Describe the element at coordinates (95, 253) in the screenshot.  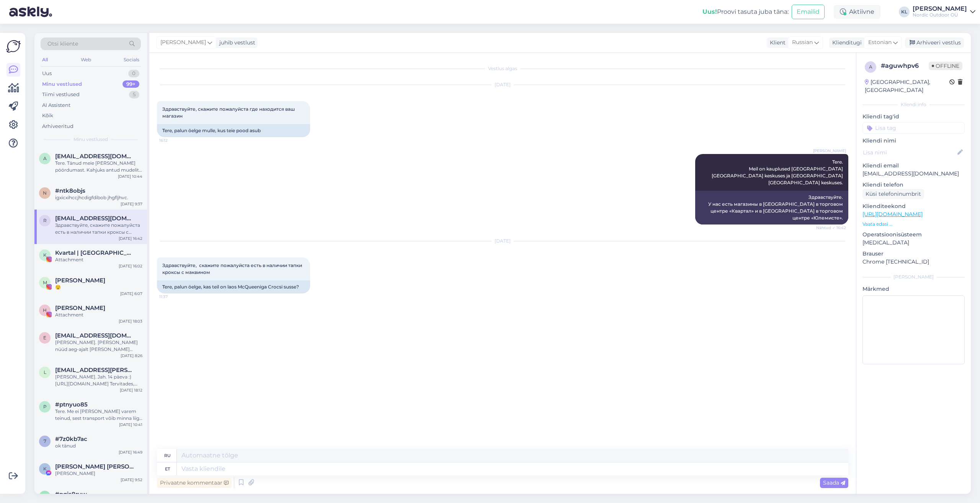
I see `span: Kvartal | Kaubanduskeskus Tartus` at that location.